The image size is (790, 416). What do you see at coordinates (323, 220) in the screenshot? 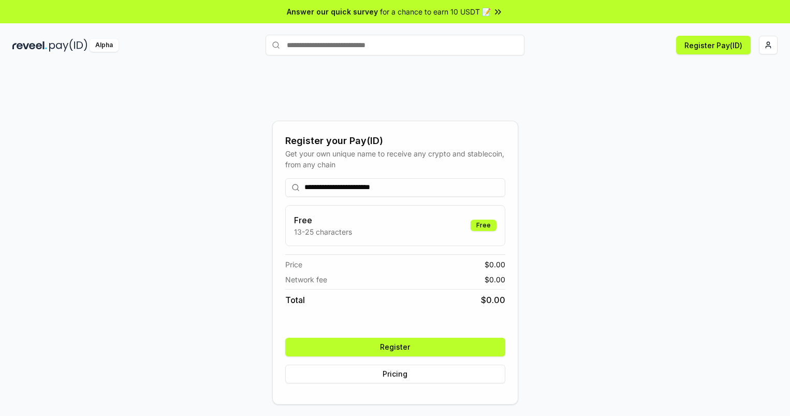
I see `h3: Free` at bounding box center [323, 220].